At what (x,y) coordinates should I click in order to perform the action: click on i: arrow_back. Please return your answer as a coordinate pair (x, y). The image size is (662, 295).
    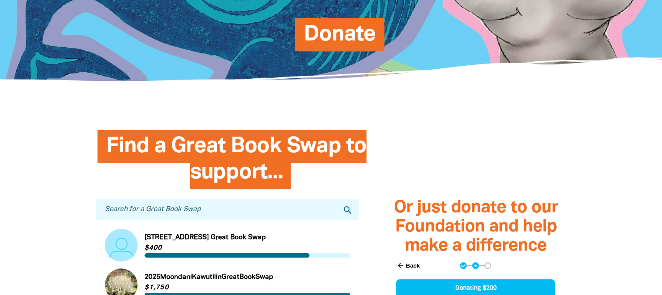
    Looking at the image, I should click on (400, 266).